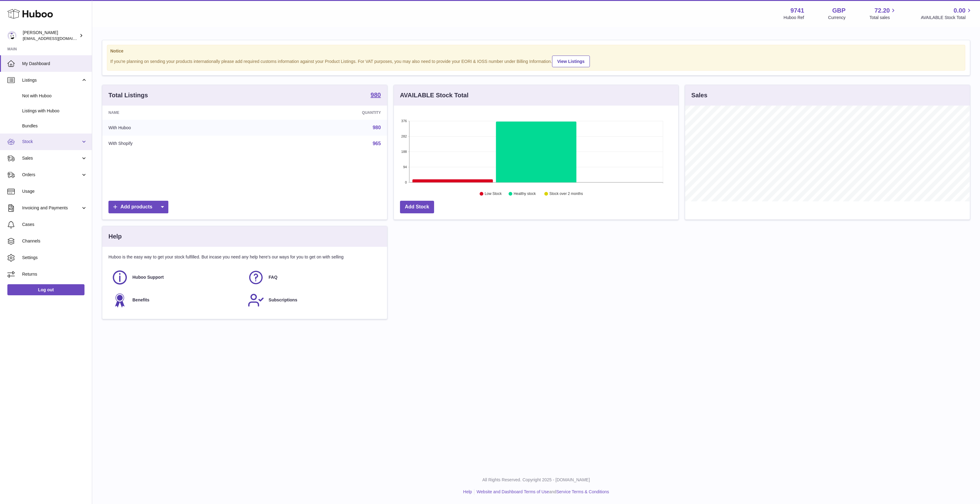 This screenshot has width=980, height=504. Describe the element at coordinates (272, 277) in the screenshot. I see `span: FAQ` at that location.